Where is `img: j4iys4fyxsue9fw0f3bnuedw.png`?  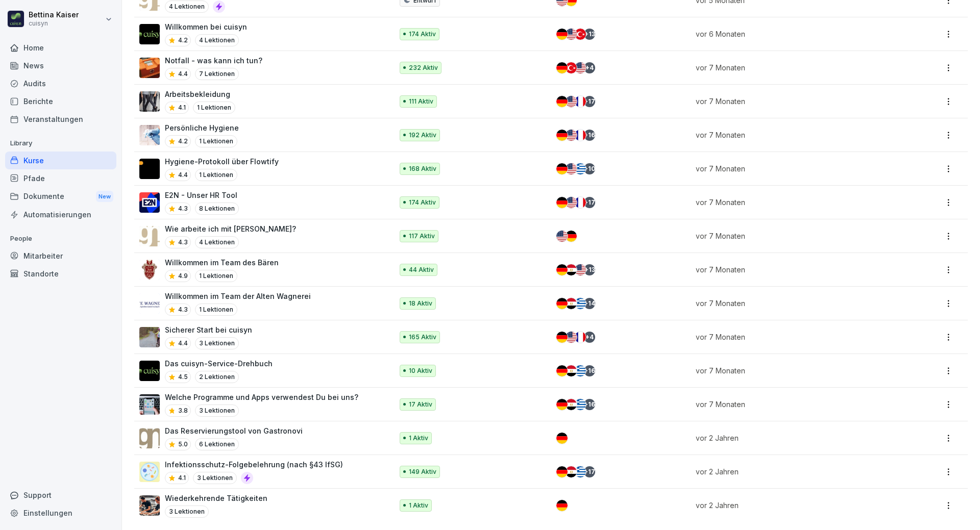
img: j4iys4fyxsue9fw0f3bnuedw.png is located at coordinates (149, 102).